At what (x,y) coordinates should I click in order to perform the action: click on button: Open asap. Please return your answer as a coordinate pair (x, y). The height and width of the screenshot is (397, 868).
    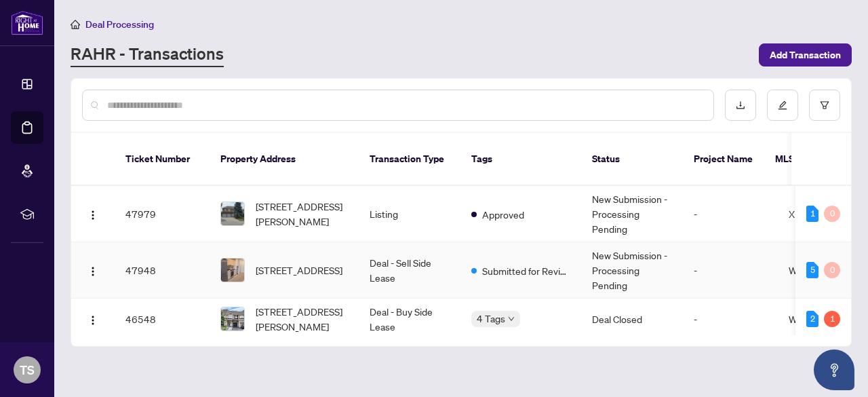
    Looking at the image, I should click on (834, 370).